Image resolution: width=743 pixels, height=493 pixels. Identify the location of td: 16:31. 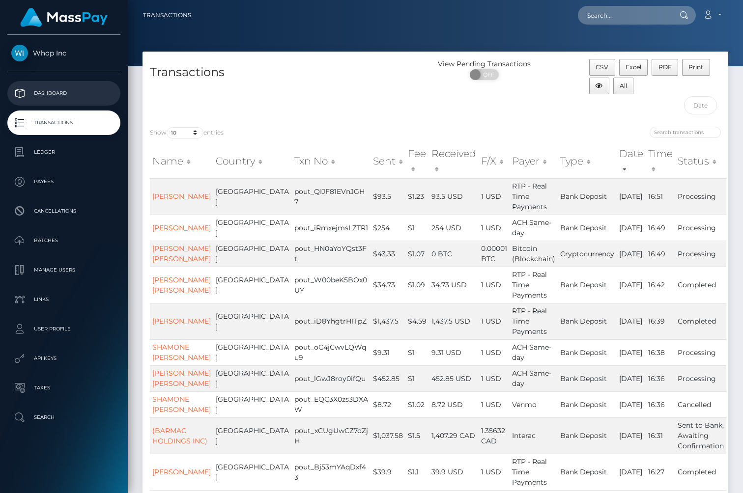
(660, 436).